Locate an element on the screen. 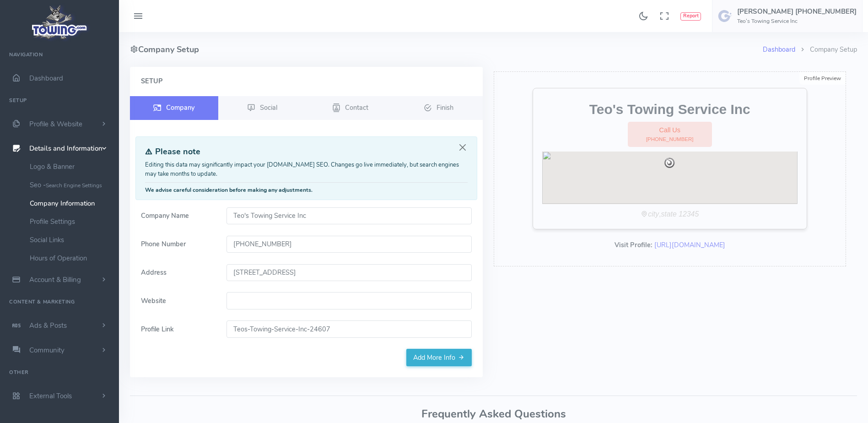 This screenshot has width=868, height=423. h6: Teo's Towing Service Inc is located at coordinates (796, 21).